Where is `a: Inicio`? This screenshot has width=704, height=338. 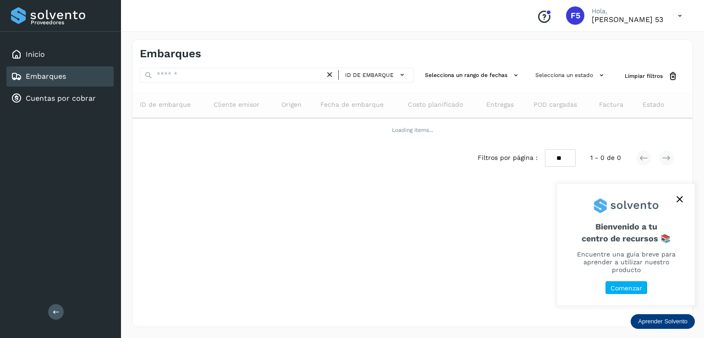
a: Inicio is located at coordinates (35, 54).